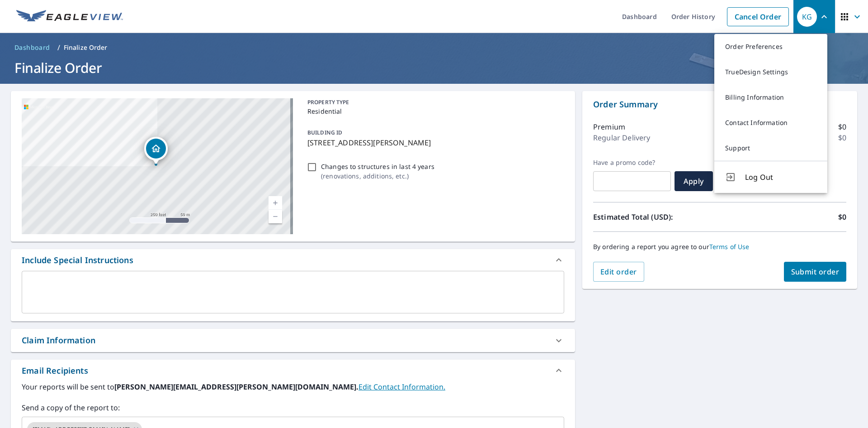 The height and width of the screenshot is (428, 868). What do you see at coordinates (402, 386) in the screenshot?
I see `a: EditContactInfo` at bounding box center [402, 386].